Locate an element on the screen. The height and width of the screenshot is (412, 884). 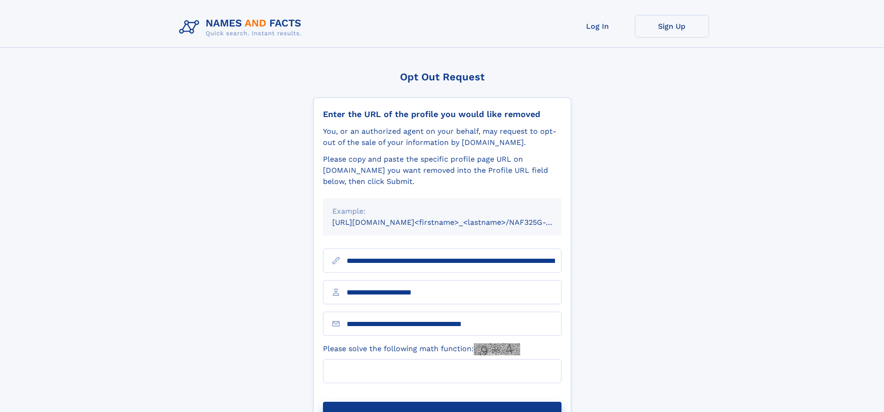
label: Please solve the following math function: is located at coordinates (421, 349).